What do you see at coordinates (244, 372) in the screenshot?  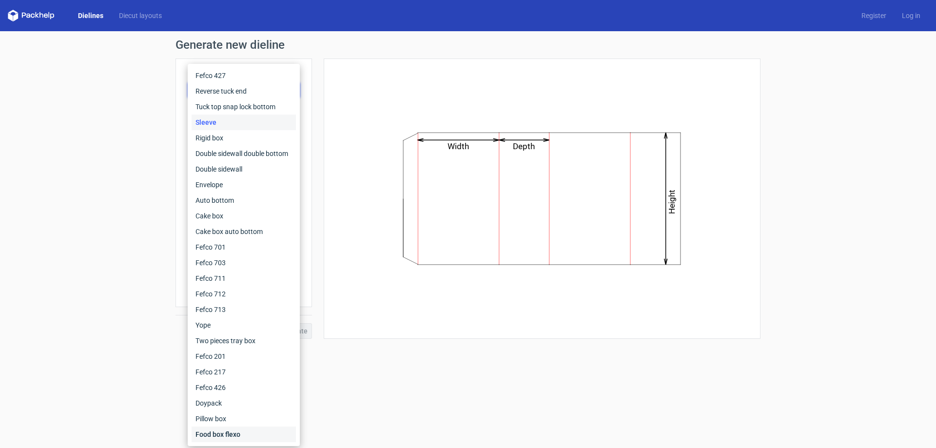 I see `div: Fefco 217` at bounding box center [244, 372].